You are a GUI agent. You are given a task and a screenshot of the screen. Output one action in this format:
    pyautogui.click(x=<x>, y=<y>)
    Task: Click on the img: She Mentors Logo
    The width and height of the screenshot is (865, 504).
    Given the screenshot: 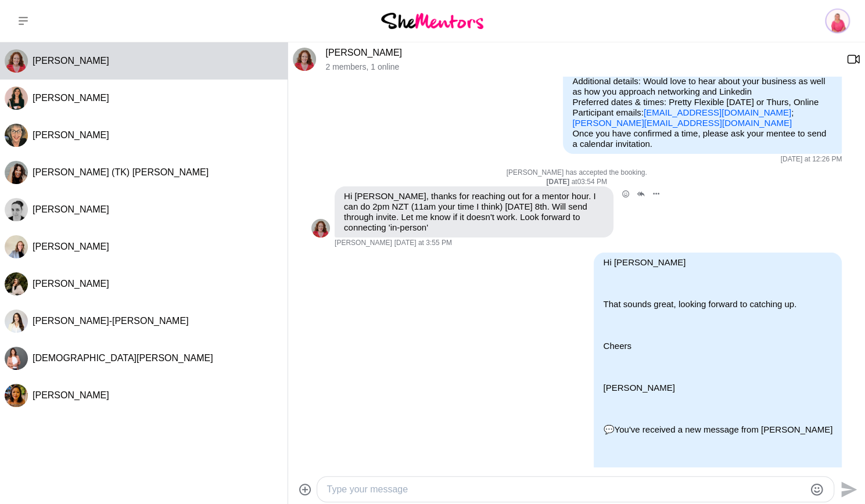 What is the action you would take?
    pyautogui.click(x=432, y=21)
    